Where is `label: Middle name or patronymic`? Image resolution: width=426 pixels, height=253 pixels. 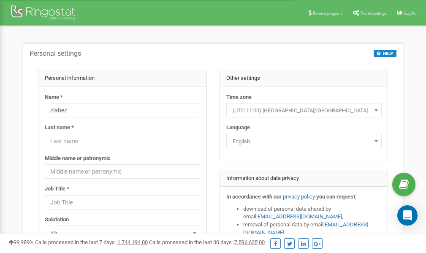 label: Middle name or patronymic is located at coordinates (78, 158).